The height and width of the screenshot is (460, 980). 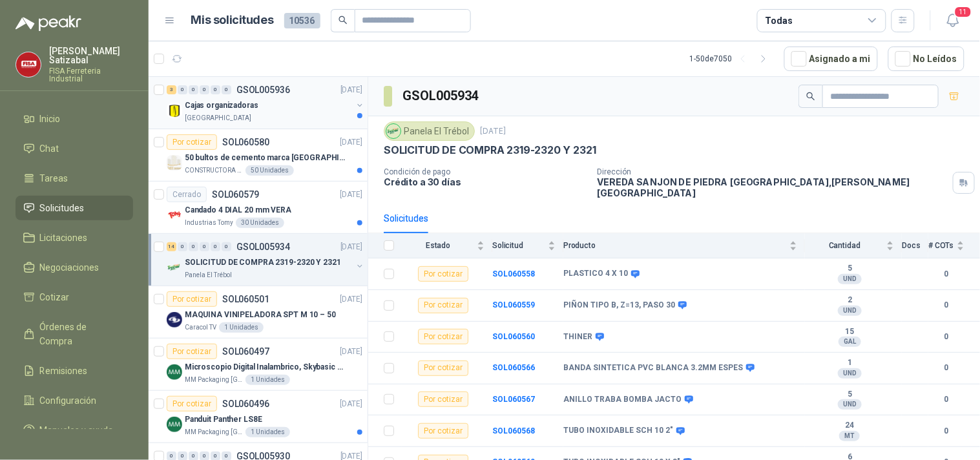 I want to click on p: Caracol TV, so click(x=200, y=327).